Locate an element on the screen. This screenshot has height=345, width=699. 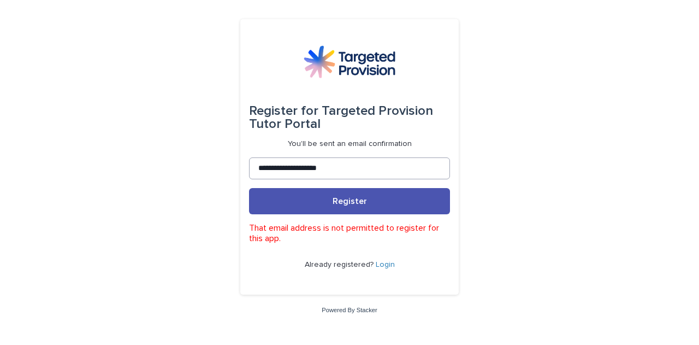
span: Register for is located at coordinates (283, 111).